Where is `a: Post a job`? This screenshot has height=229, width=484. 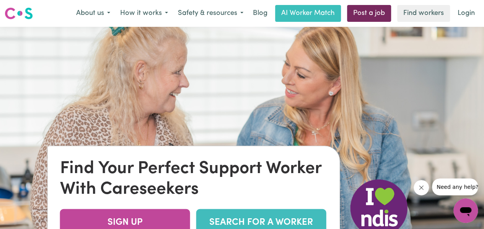 a: Post a job is located at coordinates (369, 13).